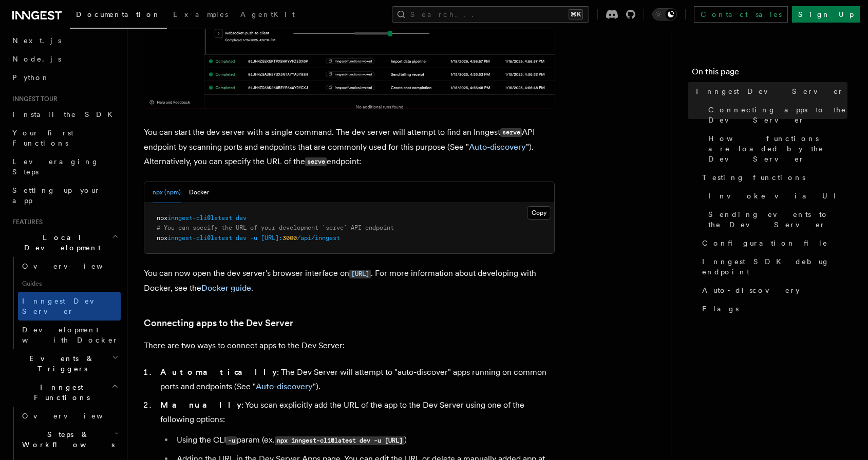 This screenshot has height=460, width=868. Describe the element at coordinates (118, 16) in the screenshot. I see `a: Documentation` at that location.